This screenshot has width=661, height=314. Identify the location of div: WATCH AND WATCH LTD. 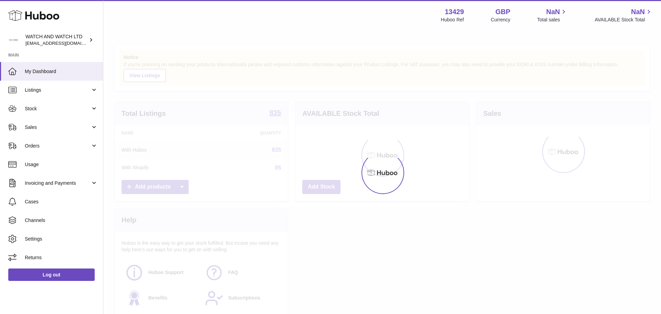
(56, 40).